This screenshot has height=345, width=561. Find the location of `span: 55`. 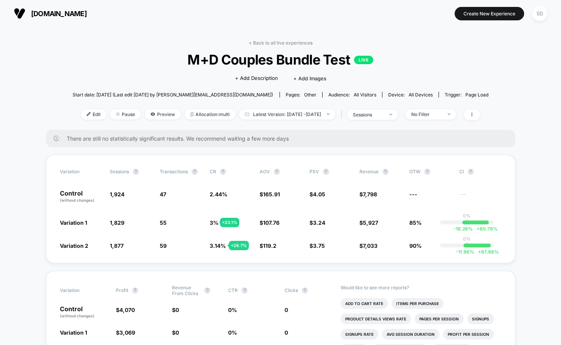

span: 55 is located at coordinates (163, 222).